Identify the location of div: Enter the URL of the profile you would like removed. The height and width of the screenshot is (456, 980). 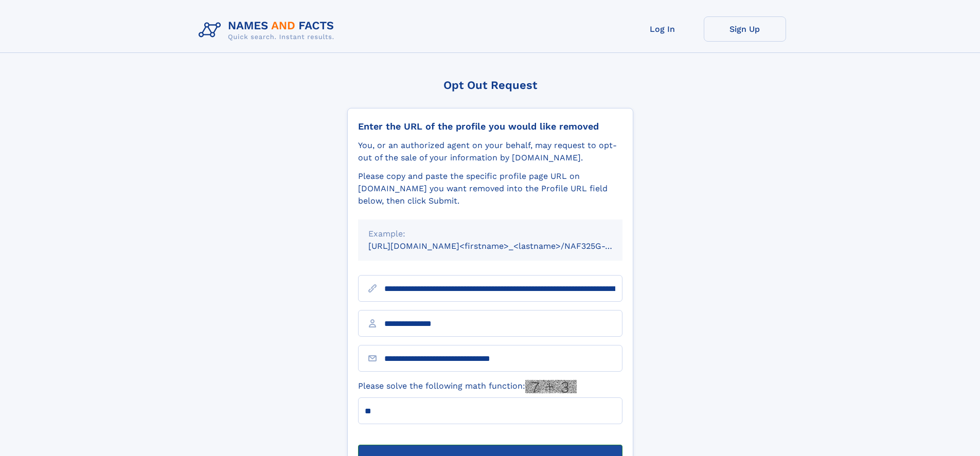
(490, 127).